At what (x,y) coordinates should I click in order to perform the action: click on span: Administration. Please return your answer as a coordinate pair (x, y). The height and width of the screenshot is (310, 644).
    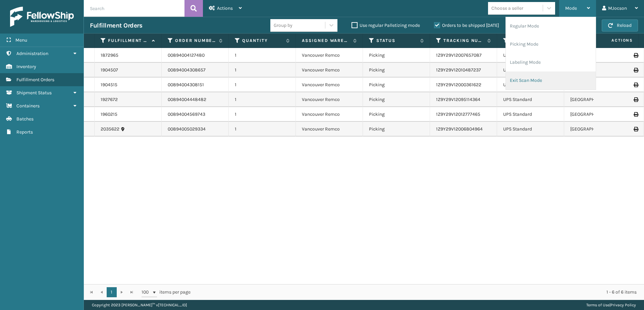
    Looking at the image, I should click on (32, 53).